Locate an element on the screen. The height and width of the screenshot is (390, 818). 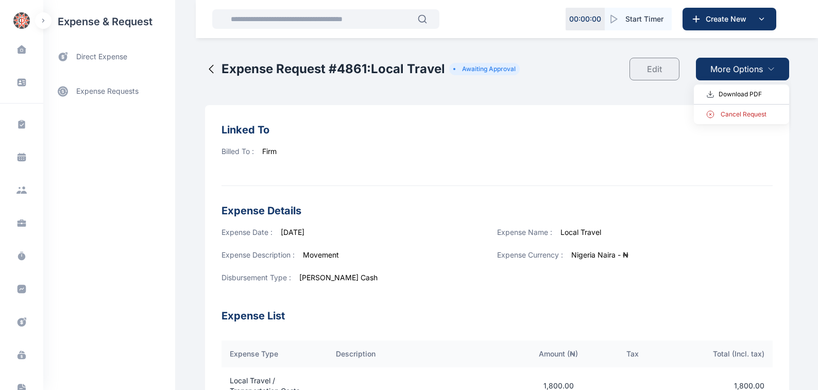
span: Expense Name : is located at coordinates (524, 232).